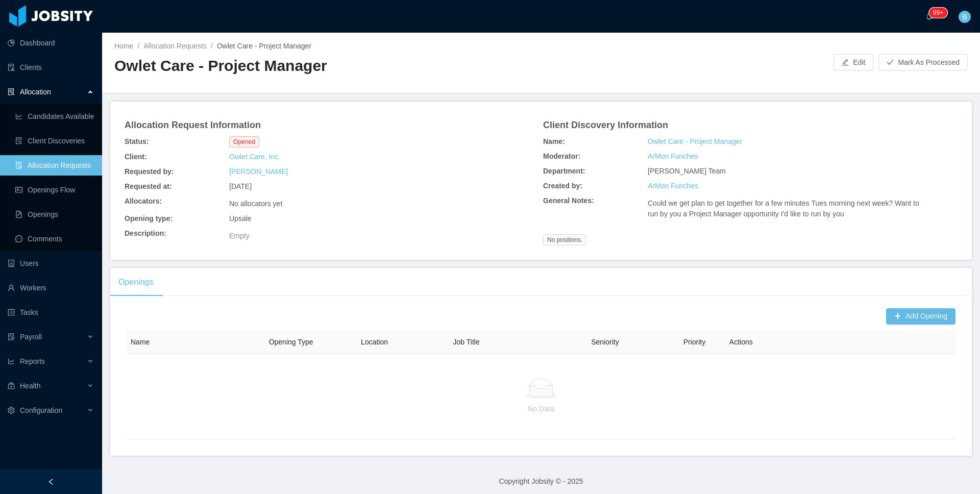 This screenshot has height=494, width=980. Describe the element at coordinates (741, 342) in the screenshot. I see `span: Actions` at that location.